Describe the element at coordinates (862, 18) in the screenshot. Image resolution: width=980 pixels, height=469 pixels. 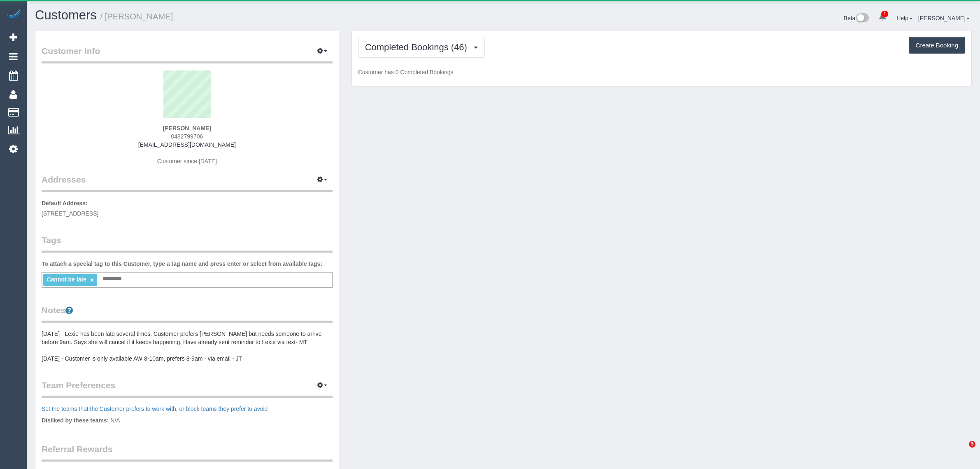
I see `img: New interface` at that location.